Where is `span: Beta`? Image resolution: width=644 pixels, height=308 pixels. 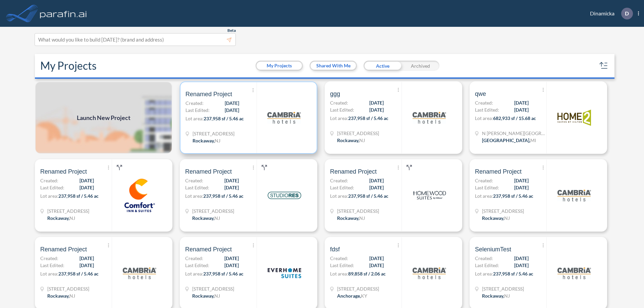 span: Beta is located at coordinates (231, 30).